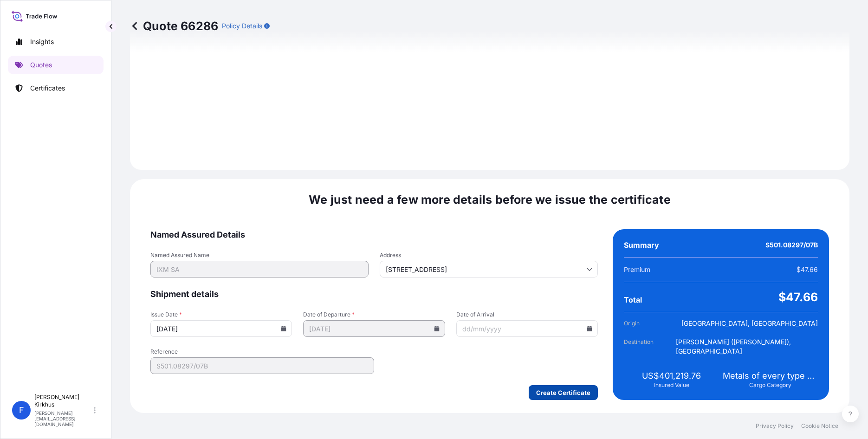 Image resolution: width=868 pixels, height=439 pixels. I want to click on span: S501.08297/07B, so click(792, 245).